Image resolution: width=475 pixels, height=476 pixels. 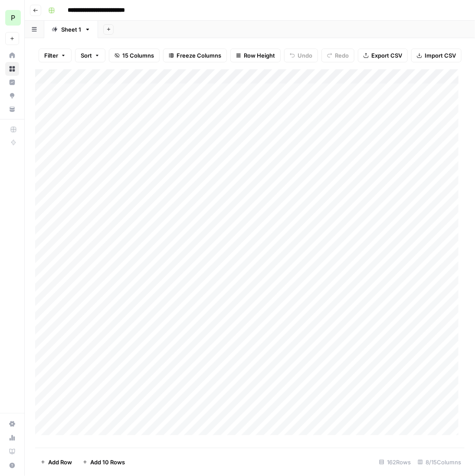 What do you see at coordinates (12, 95) in the screenshot?
I see `a: Opportunities` at bounding box center [12, 95].